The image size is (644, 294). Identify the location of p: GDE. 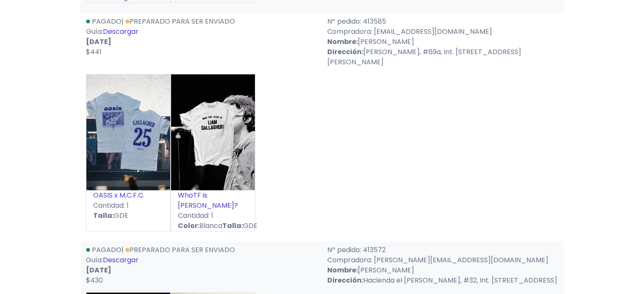
(128, 216).